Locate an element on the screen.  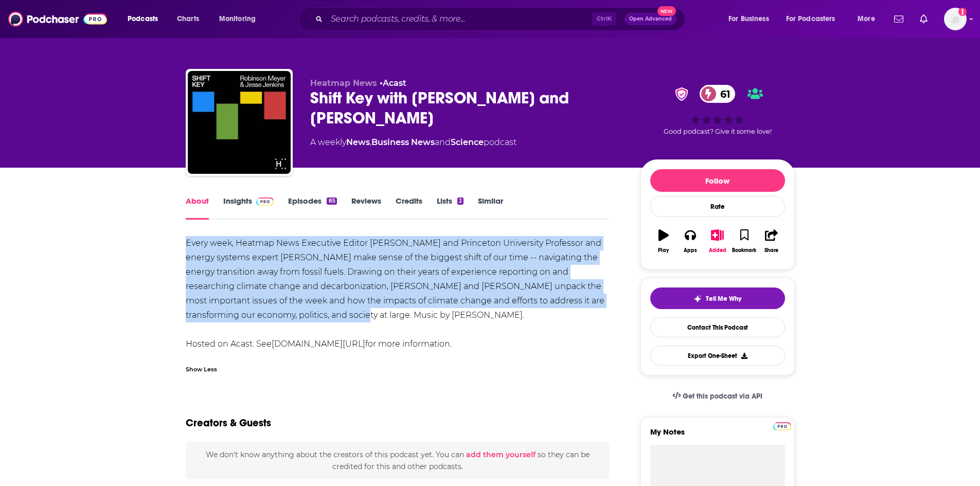
div: Rate is located at coordinates (717, 207).